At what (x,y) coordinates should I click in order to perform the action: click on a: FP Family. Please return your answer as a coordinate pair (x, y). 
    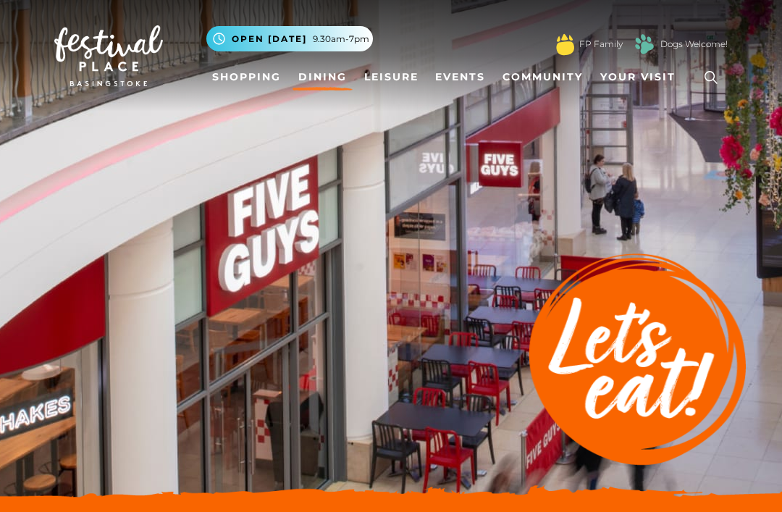
    Looking at the image, I should click on (601, 44).